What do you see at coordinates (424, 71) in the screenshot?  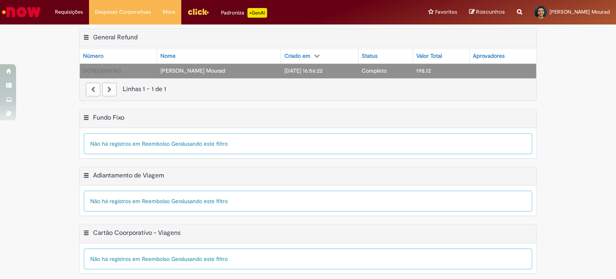 I see `span: 198,12` at bounding box center [424, 71].